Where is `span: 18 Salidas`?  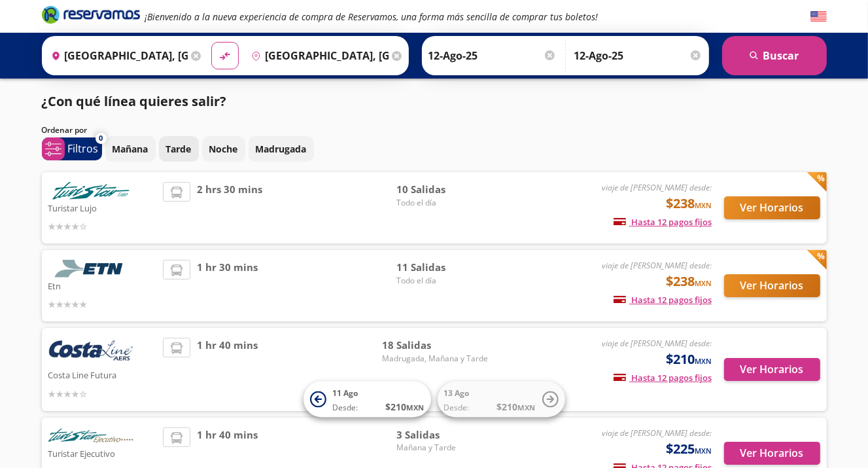
span: 18 Salidas is located at coordinates (435, 345).